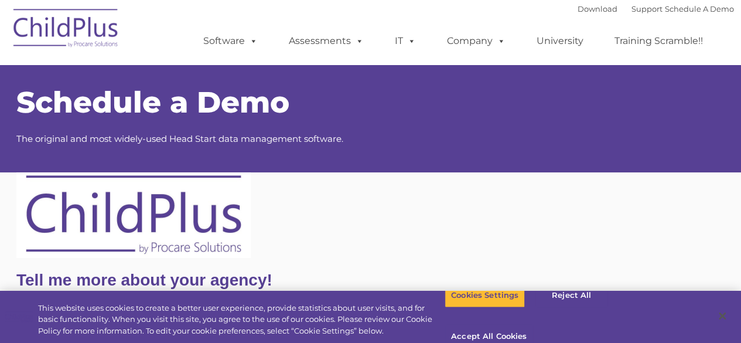  I want to click on span: Website URL, so click(377, 159).